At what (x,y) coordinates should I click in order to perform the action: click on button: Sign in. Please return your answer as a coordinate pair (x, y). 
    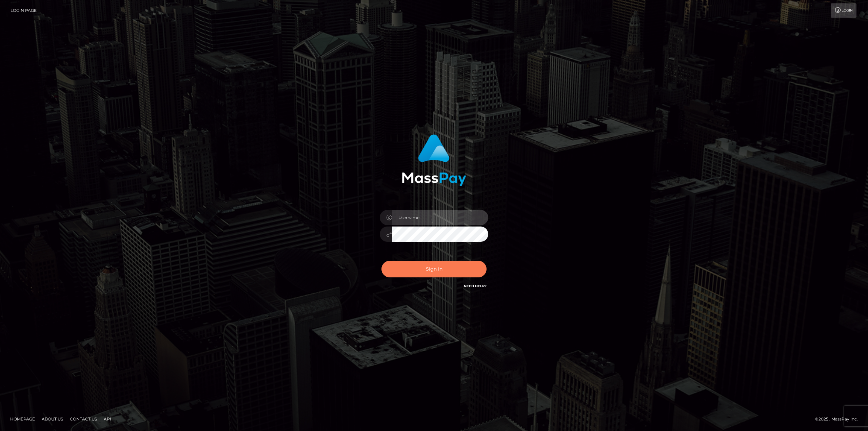
    Looking at the image, I should click on (434, 269).